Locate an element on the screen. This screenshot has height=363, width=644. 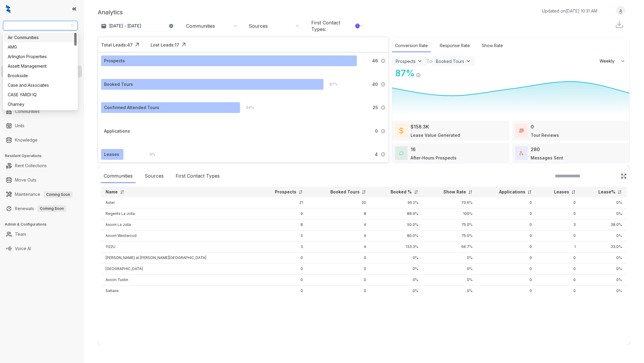
div: Lost Leads: 17 is located at coordinates (165, 45).